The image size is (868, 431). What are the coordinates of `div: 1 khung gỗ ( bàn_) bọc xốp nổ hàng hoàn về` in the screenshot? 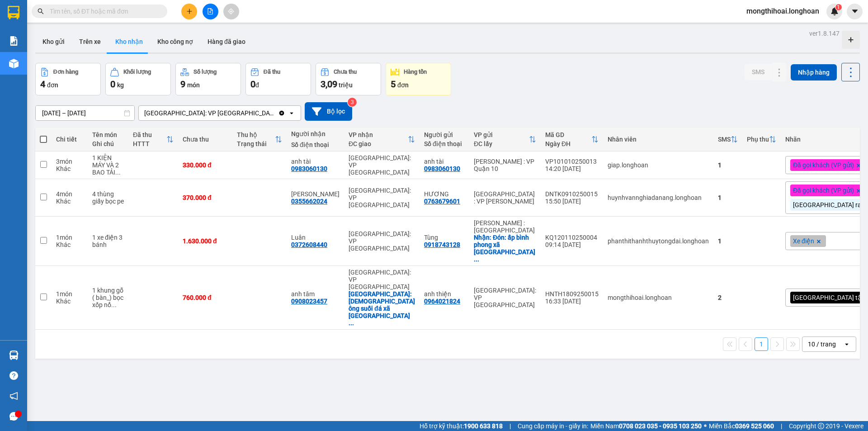 It's located at (108, 297).